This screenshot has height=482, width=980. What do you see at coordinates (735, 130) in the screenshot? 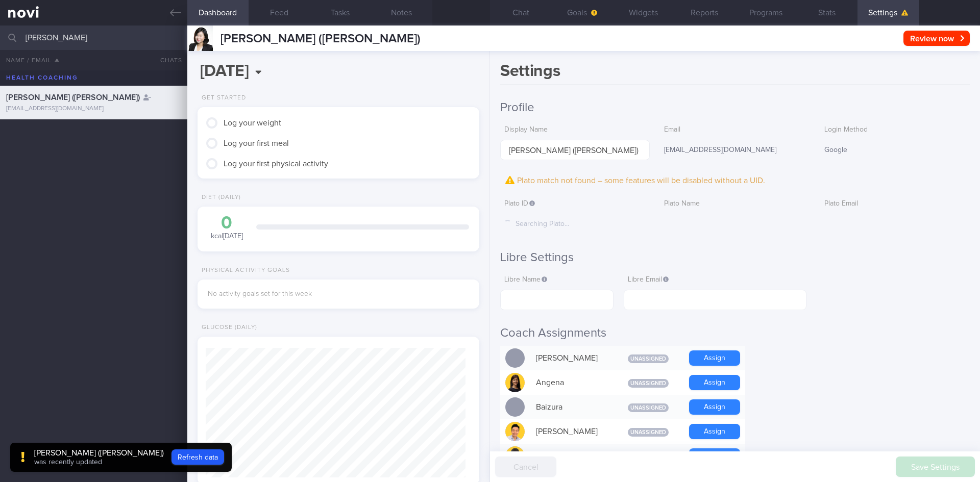
I see `label: Email` at bounding box center [735, 130].